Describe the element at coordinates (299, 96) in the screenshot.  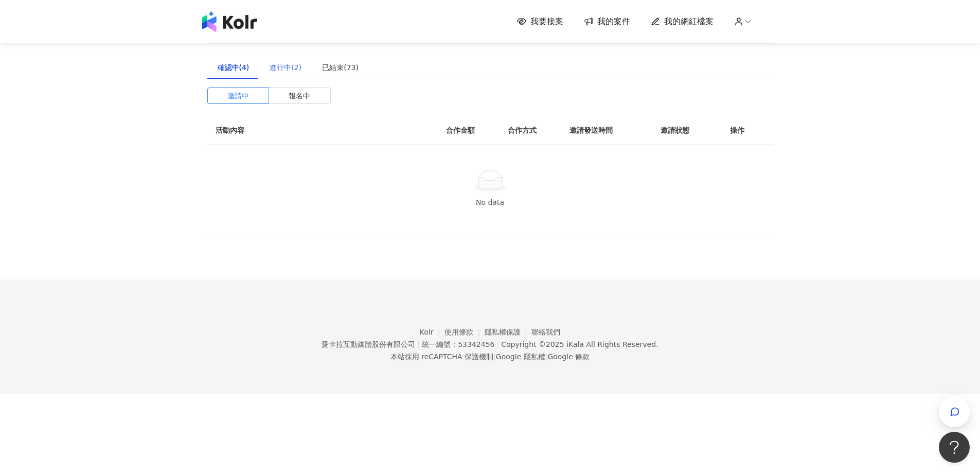
I see `span: 報名中` at that location.